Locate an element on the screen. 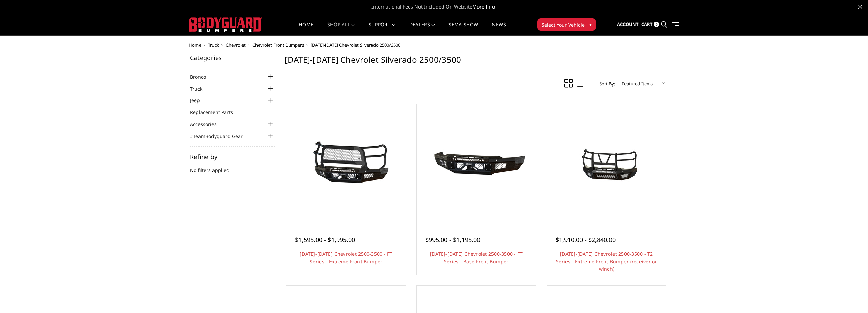 This screenshot has width=868, height=313. img: BODYGUARD BUMPERS is located at coordinates (225, 25).